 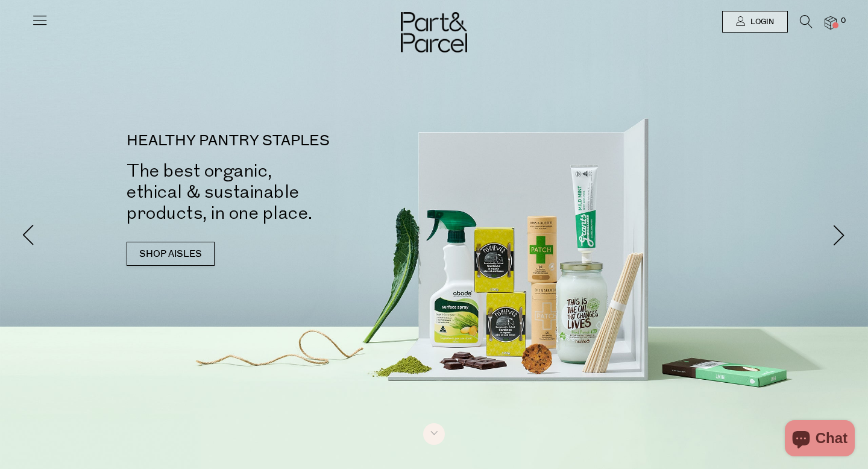 I want to click on h2: The best organic, ethical & sustainable products, in one place., so click(x=289, y=191).